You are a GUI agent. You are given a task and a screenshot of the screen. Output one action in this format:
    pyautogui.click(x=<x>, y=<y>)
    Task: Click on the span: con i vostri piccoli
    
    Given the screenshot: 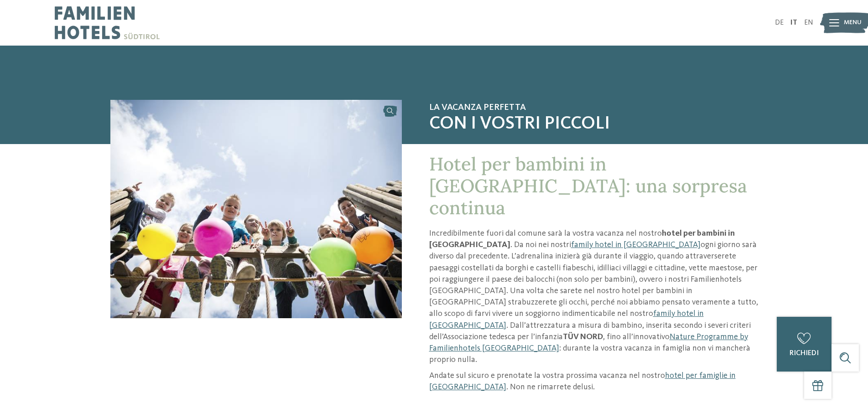 What is the action you would take?
    pyautogui.click(x=593, y=124)
    